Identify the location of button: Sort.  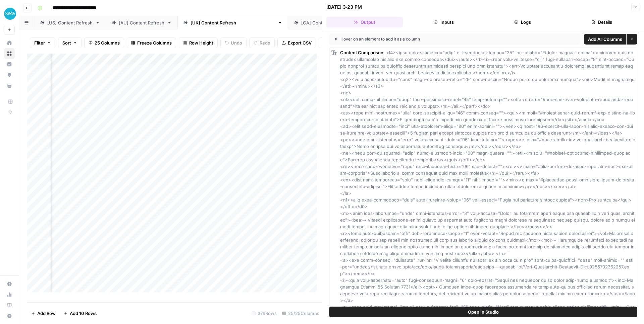
(70, 43).